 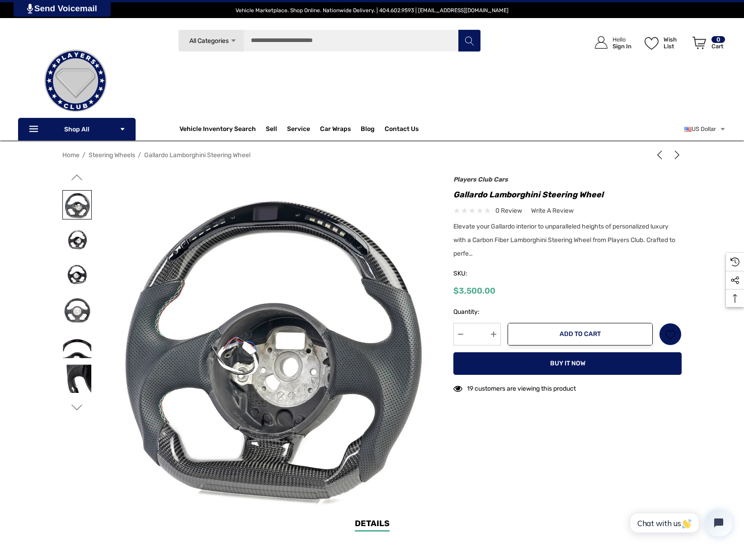 I want to click on span: SKU:, so click(x=476, y=274).